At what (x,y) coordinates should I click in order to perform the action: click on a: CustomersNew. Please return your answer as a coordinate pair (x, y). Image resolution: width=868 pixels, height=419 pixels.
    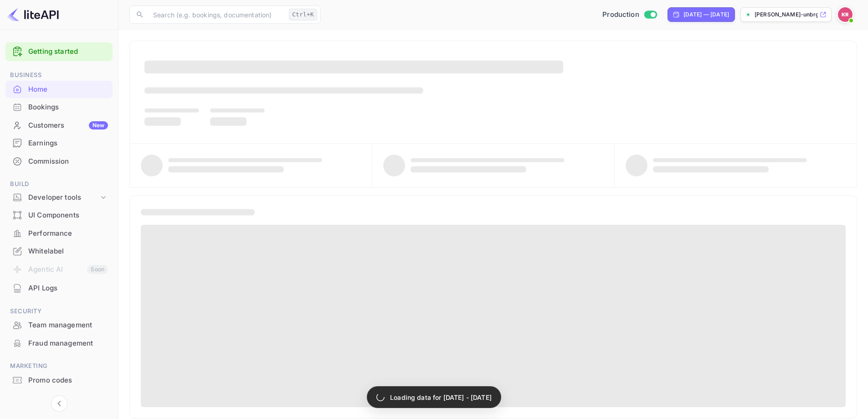
    Looking at the image, I should click on (59, 125).